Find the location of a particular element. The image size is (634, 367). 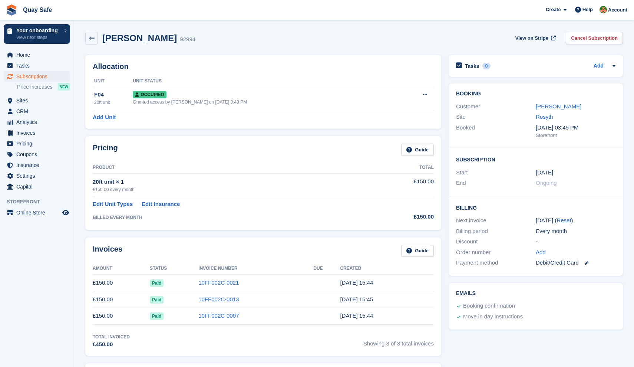

div: NEW is located at coordinates (64, 87).